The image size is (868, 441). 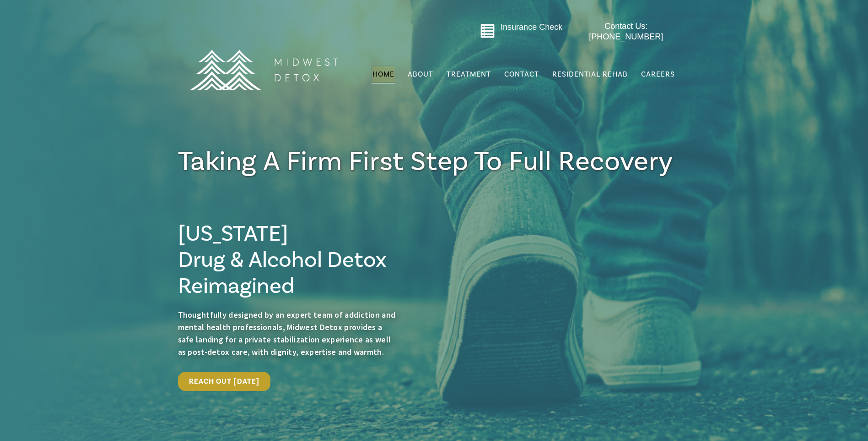 What do you see at coordinates (590, 74) in the screenshot?
I see `a: Residential Rehab` at bounding box center [590, 74].